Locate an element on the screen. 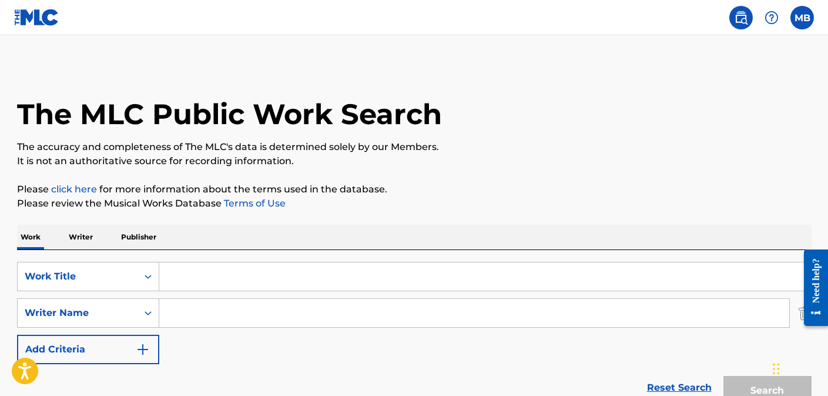  div: Work Title is located at coordinates (78, 276).